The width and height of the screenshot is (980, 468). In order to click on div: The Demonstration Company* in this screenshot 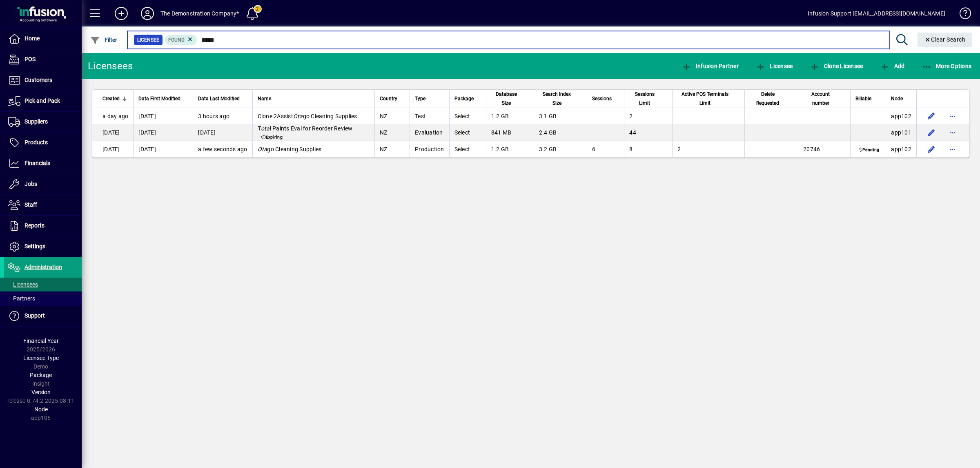, I will do `click(199, 14)`.